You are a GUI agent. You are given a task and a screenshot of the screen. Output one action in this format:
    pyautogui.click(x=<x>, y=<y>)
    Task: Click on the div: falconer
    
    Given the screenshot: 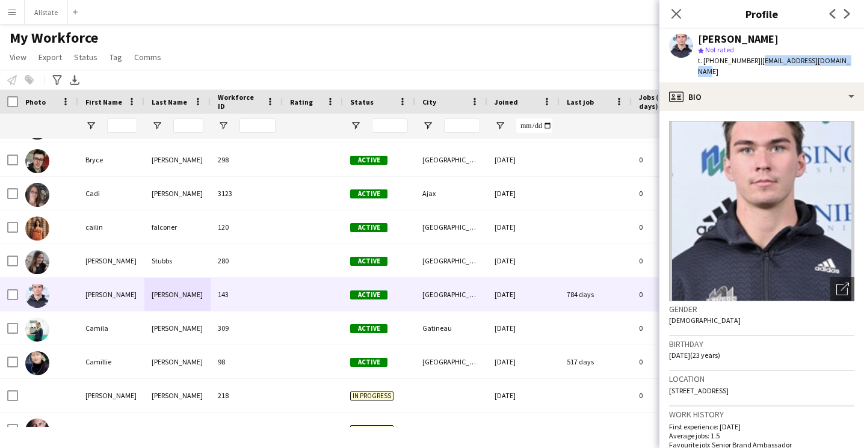 What is the action you would take?
    pyautogui.click(x=178, y=227)
    